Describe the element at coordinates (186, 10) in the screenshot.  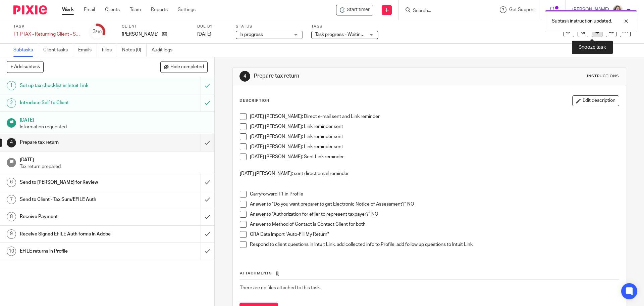
I see `a: Settings` at that location.